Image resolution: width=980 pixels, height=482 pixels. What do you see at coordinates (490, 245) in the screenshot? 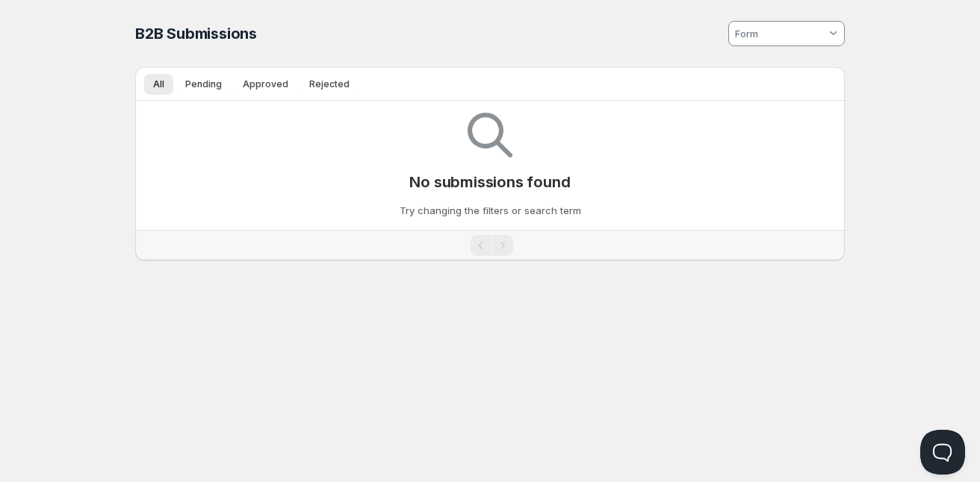
I see `nav: Pagination` at bounding box center [490, 245].